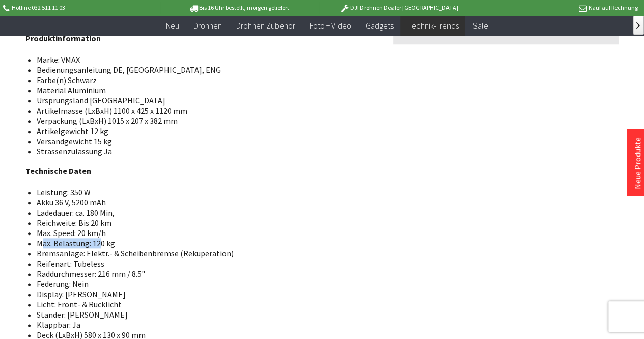  I want to click on p: Hotline 032 511 11 03, so click(81, 7).